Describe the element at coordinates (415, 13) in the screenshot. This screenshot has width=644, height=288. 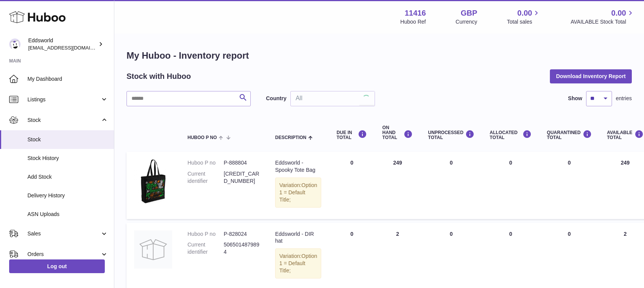
I see `strong: 11416` at that location.